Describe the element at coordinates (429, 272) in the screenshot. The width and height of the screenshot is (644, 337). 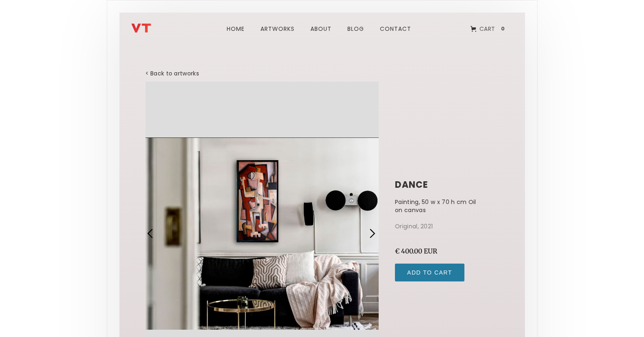
I see `input: Add to Cart` at that location.